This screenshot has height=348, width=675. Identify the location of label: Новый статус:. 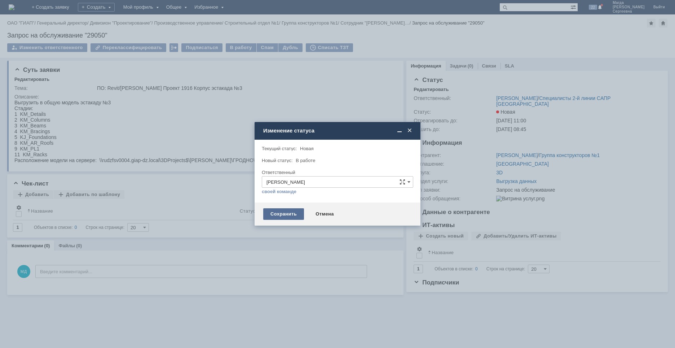
(277, 160).